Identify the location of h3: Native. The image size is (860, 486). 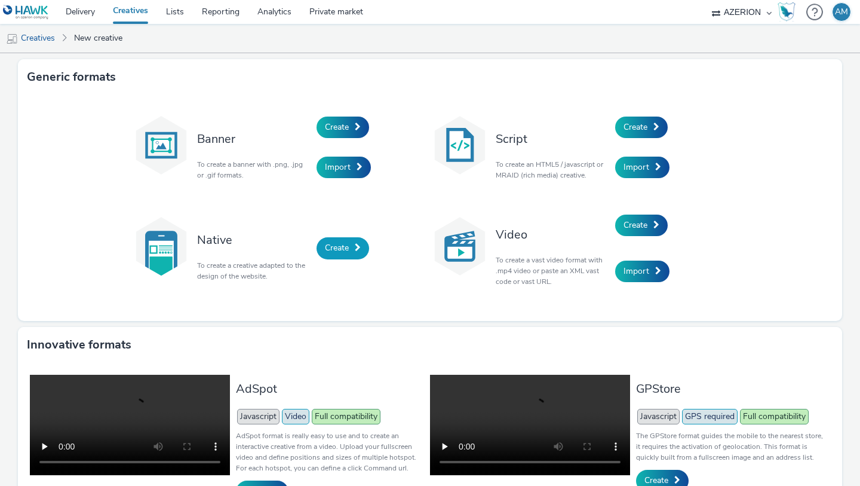
(254, 240).